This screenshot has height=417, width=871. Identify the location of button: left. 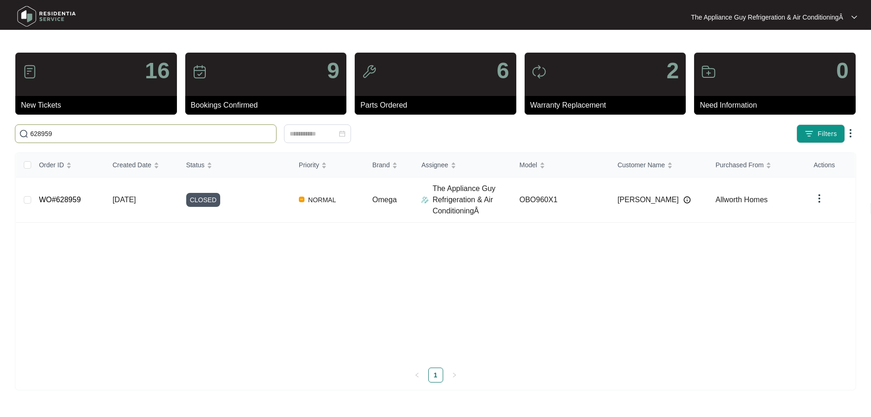
(417, 375).